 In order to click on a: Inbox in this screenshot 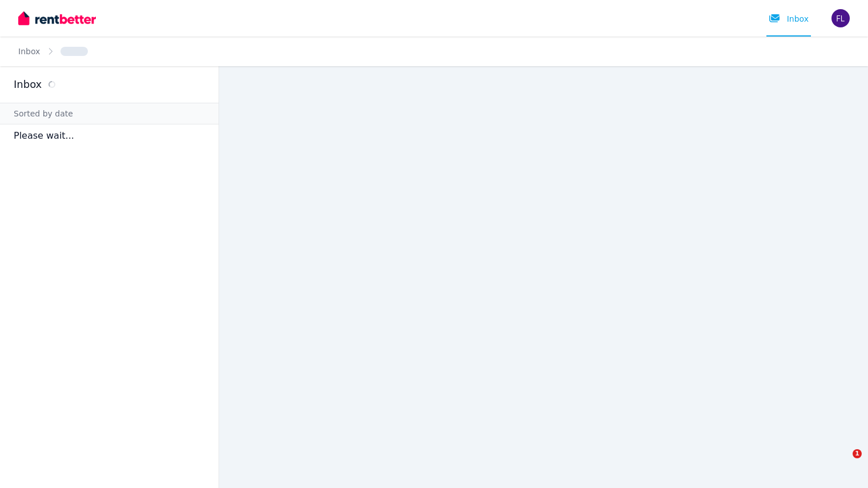, I will do `click(29, 51)`.